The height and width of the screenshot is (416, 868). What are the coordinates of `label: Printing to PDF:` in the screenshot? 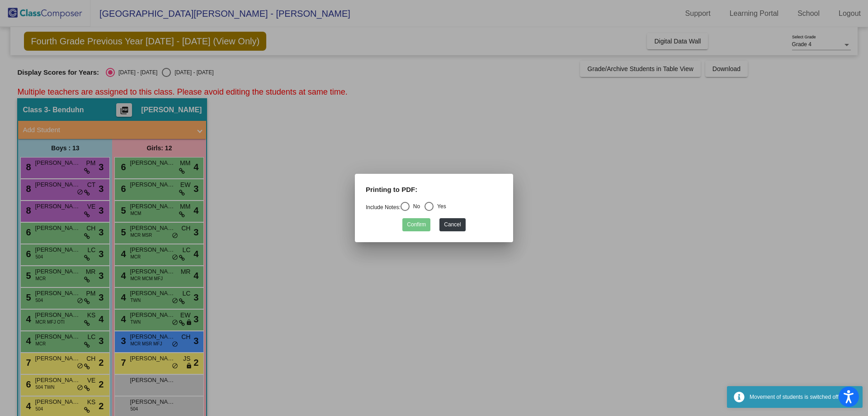 It's located at (392, 190).